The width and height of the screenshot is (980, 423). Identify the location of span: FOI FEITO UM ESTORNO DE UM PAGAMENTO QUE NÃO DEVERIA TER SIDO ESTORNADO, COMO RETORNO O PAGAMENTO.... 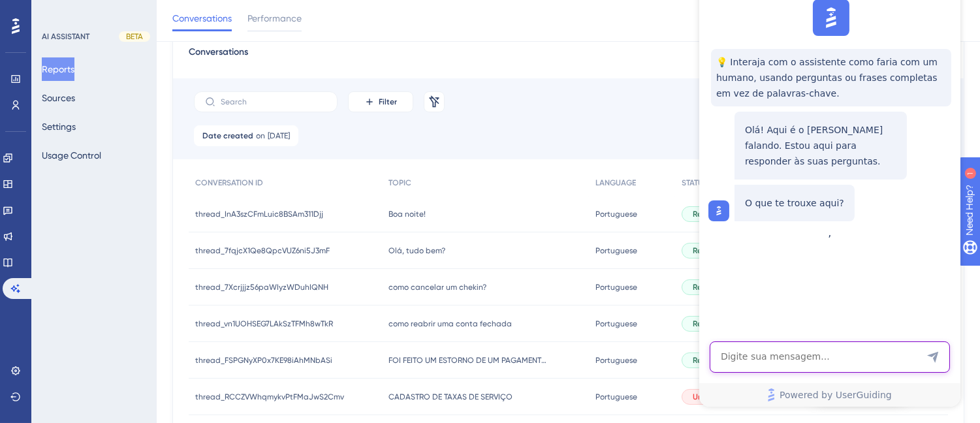
(470, 360).